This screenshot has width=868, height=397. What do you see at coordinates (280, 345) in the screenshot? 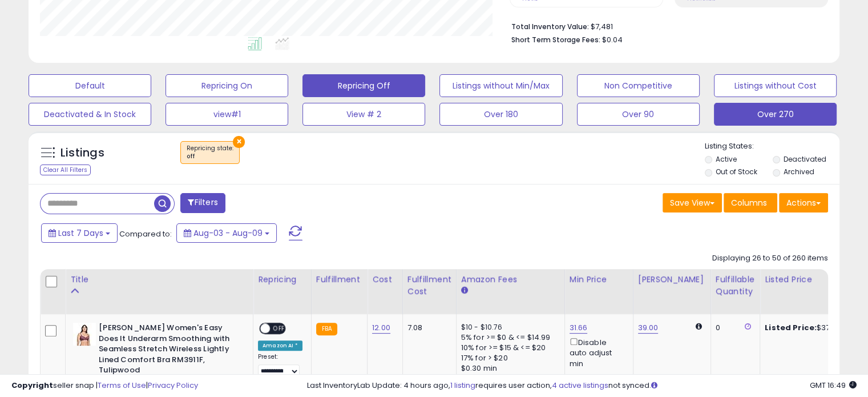
I see `div: Amazon AI *` at bounding box center [280, 345].